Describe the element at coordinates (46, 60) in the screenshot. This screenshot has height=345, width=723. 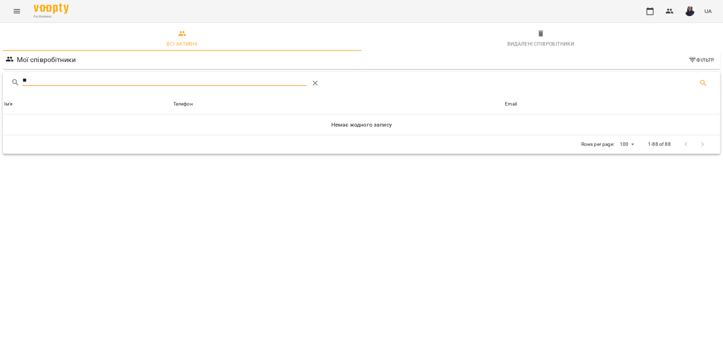
I see `h6: Мої співробітники` at that location.